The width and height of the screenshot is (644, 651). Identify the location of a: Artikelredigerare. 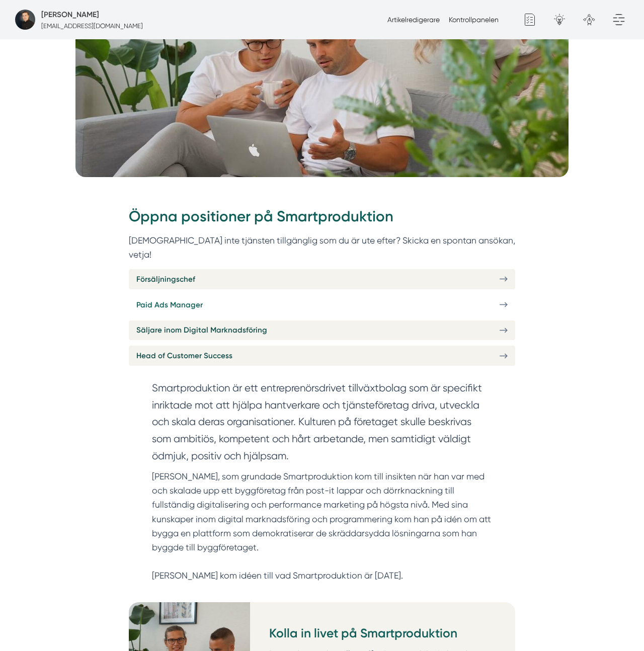
(414, 20).